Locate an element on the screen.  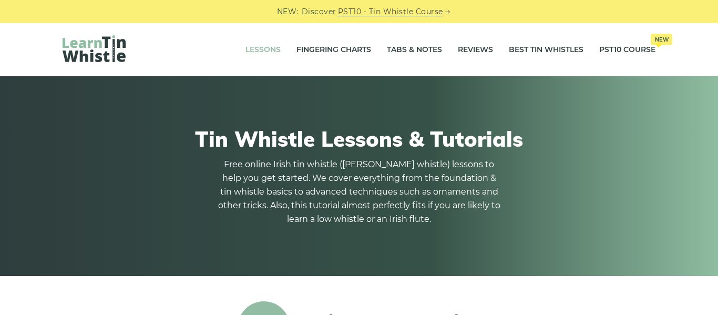
span: New is located at coordinates (661, 39).